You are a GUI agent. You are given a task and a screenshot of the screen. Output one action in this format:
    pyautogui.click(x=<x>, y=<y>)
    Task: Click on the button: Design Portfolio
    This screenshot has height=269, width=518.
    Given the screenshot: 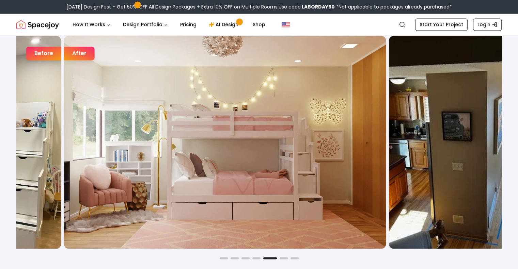 What is the action you would take?
    pyautogui.click(x=145, y=25)
    